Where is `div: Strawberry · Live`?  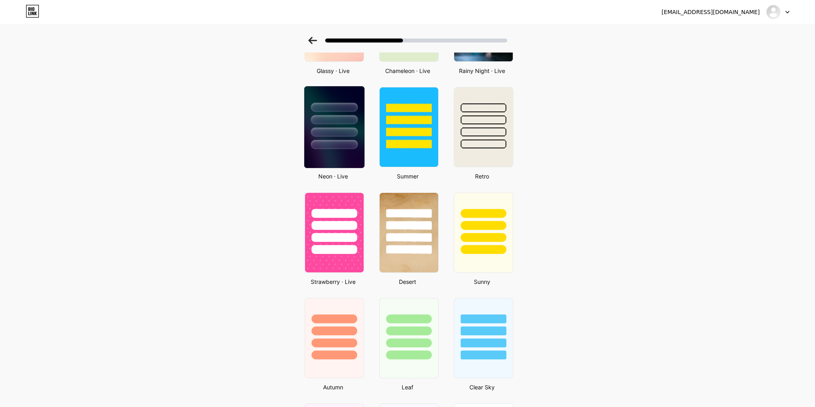 div: Strawberry · Live is located at coordinates (333, 281).